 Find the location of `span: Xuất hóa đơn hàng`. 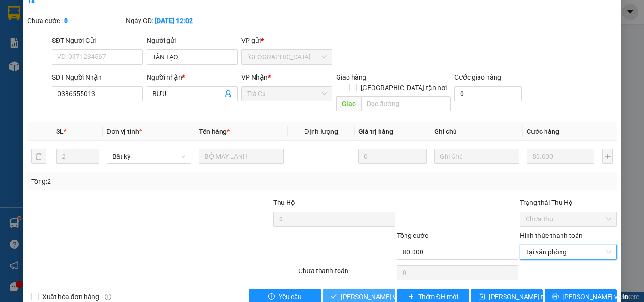

span: Xuất hóa đơn hàng is located at coordinates (71, 297).